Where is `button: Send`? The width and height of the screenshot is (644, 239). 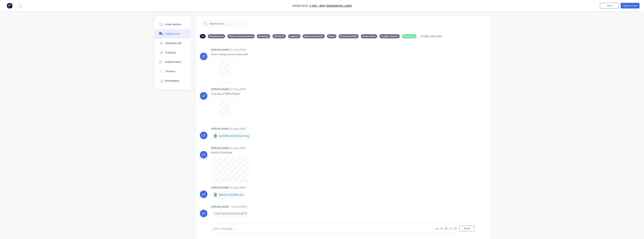
button: Send is located at coordinates (467, 228).